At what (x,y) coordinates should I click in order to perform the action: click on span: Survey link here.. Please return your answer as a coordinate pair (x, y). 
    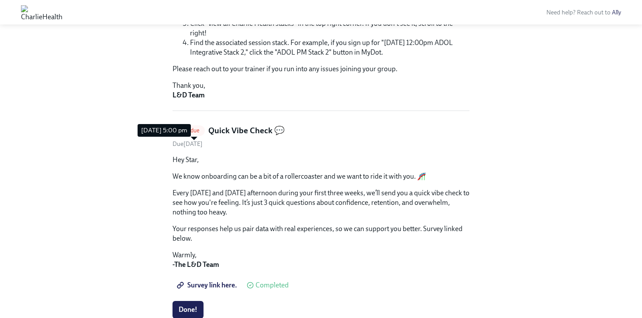
    Looking at the image, I should click on (208, 285).